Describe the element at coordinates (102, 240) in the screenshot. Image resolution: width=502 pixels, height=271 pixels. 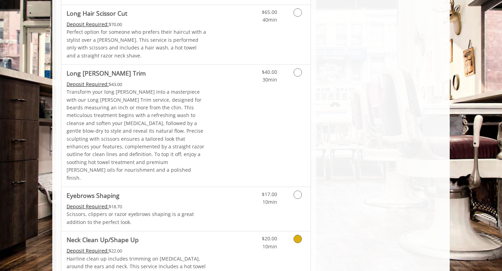
I see `b: Neck Clean Up/Shape Up` at that location.